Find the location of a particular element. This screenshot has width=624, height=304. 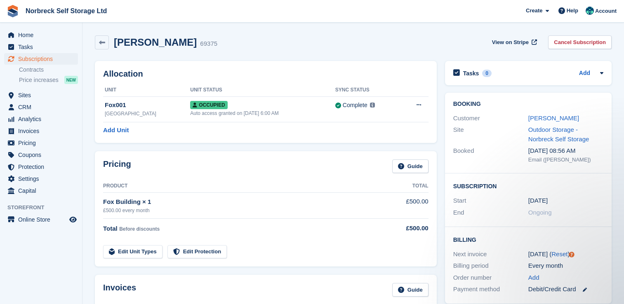

img: stora-icon-8386f47178a22dfd0bd8f6a31ec36ba5ce8667c1dd55bd0f319d3a0aa187defe.svg is located at coordinates (13, 11).